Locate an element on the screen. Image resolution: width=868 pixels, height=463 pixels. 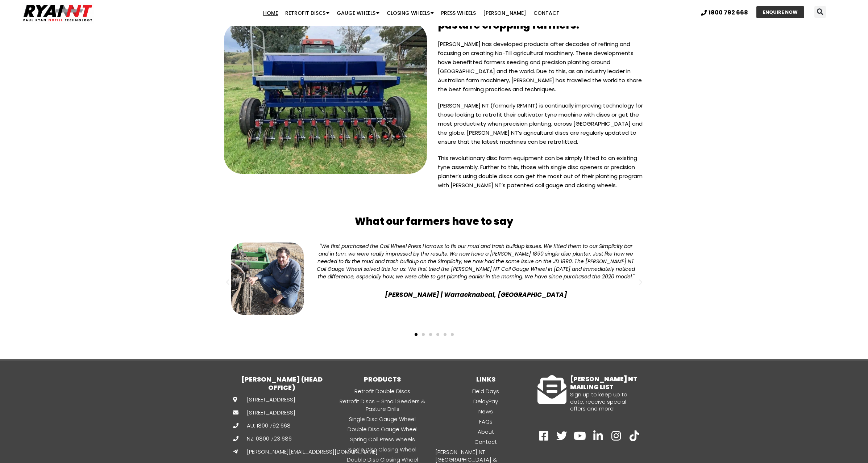
img: RYAN NT No Till Zero Till Equipment #2 is located at coordinates (325, 98).